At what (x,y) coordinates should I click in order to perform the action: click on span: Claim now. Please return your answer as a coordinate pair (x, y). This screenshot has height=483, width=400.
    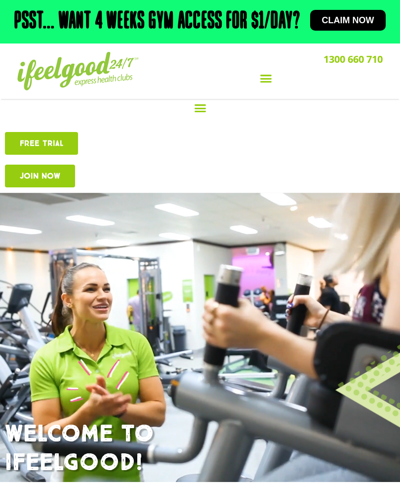
    Looking at the image, I should click on (348, 20).